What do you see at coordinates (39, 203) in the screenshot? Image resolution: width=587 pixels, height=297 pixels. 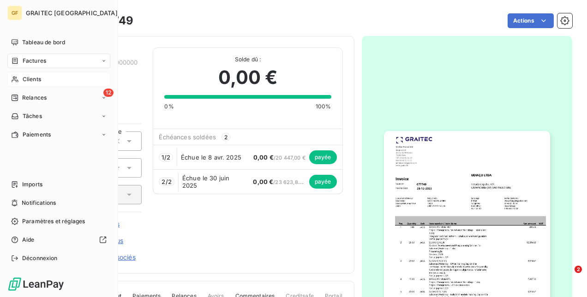 I see `span: Notifications` at bounding box center [39, 203].